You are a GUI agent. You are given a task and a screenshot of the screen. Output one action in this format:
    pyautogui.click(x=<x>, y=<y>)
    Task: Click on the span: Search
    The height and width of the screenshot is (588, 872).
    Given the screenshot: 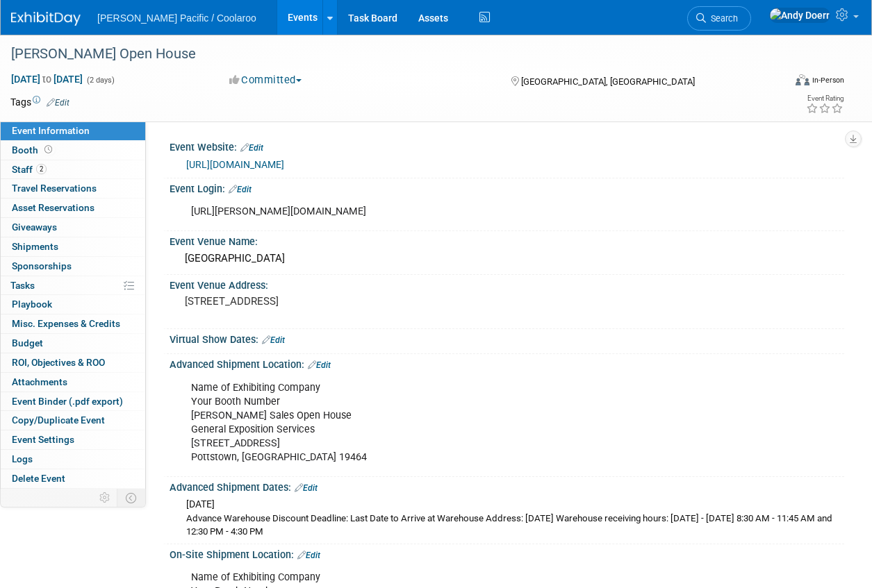 What is the action you would take?
    pyautogui.click(x=722, y=18)
    